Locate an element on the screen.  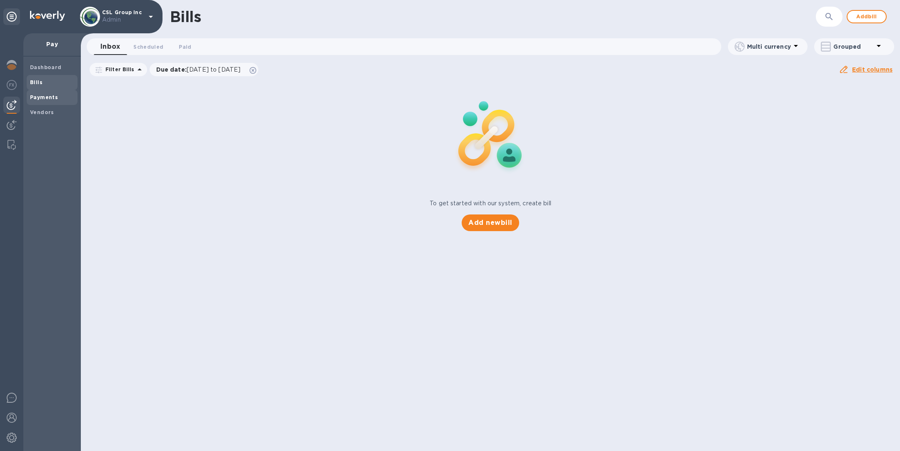
h1: Bills is located at coordinates (185, 17).